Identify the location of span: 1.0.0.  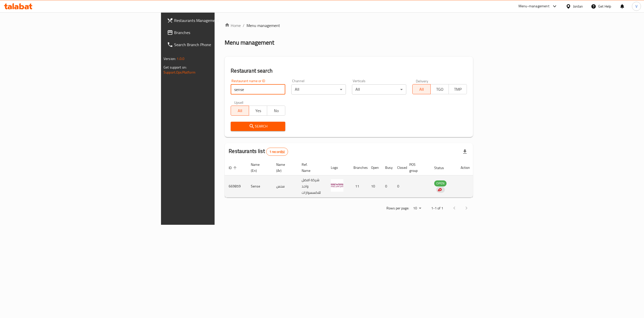
(180, 59).